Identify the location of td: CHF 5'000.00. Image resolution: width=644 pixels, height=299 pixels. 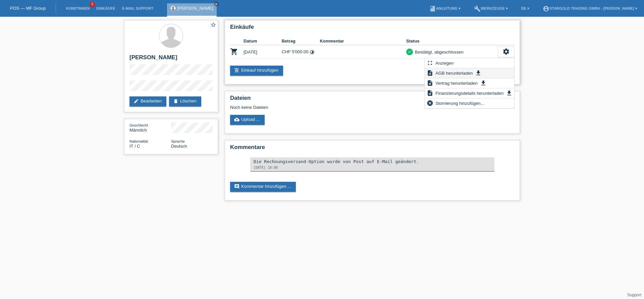
(301, 52).